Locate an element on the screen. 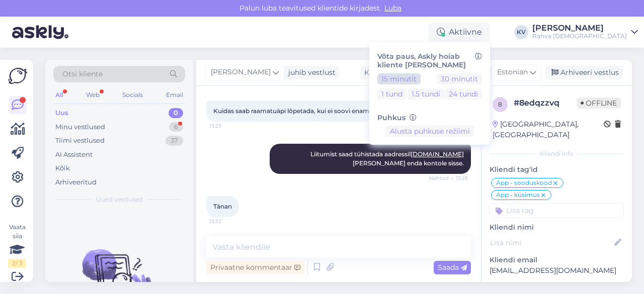  div: Privaatne kommentaar is located at coordinates (255, 267).